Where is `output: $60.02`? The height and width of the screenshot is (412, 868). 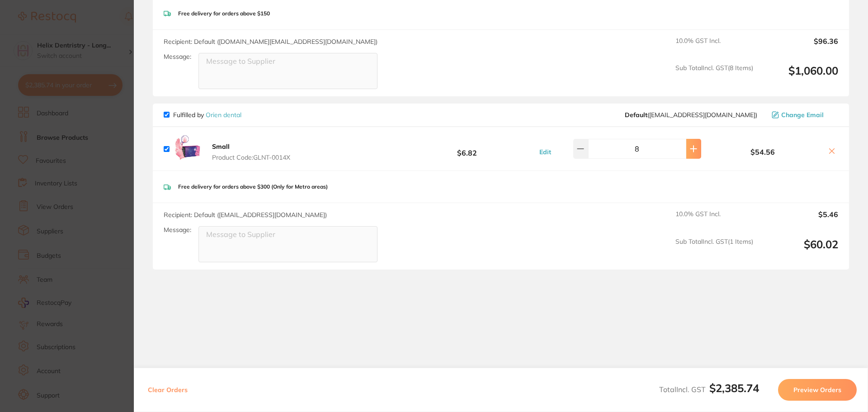 output: $60.02 is located at coordinates (800, 250).